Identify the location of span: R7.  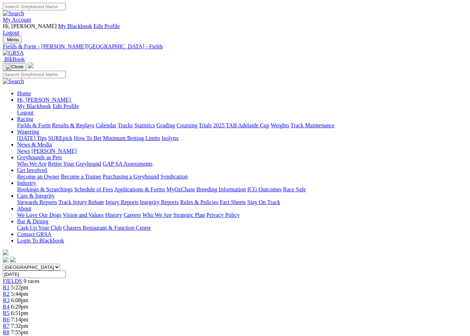
(6, 326).